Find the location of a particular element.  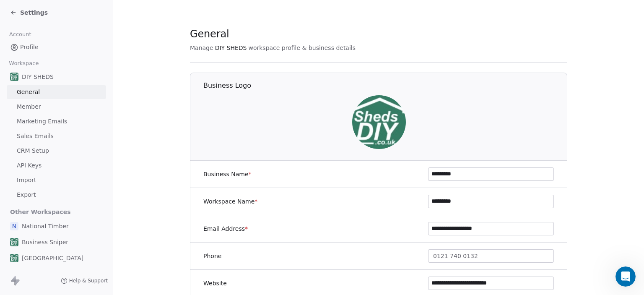

span: Import is located at coordinates (26, 180).